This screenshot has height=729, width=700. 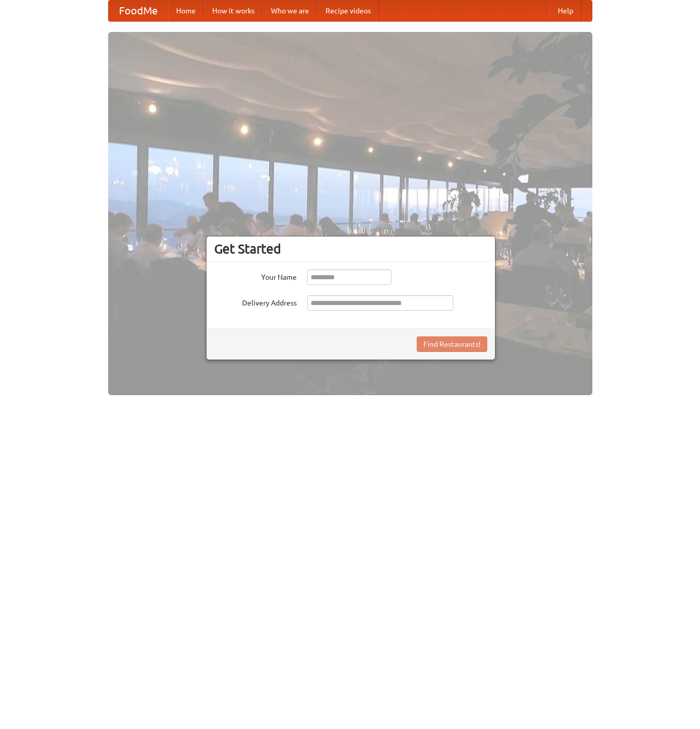 I want to click on button: Find Restaurants!, so click(x=452, y=344).